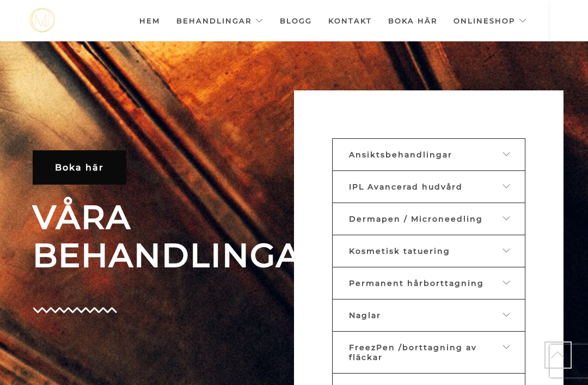  I want to click on span: Kosmetisk tatuering, so click(400, 251).